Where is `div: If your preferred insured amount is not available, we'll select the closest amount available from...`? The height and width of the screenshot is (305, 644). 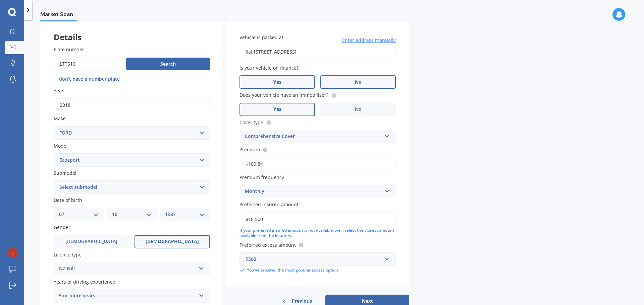
div: If your preferred insured amount is not available, we'll select the closest amount available from... is located at coordinates (318, 234).